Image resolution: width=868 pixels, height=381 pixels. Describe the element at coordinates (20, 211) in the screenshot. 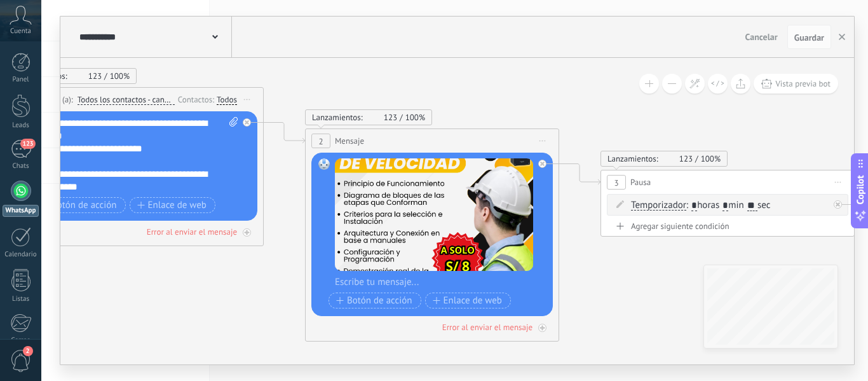

I see `div: WhatsApp` at that location.